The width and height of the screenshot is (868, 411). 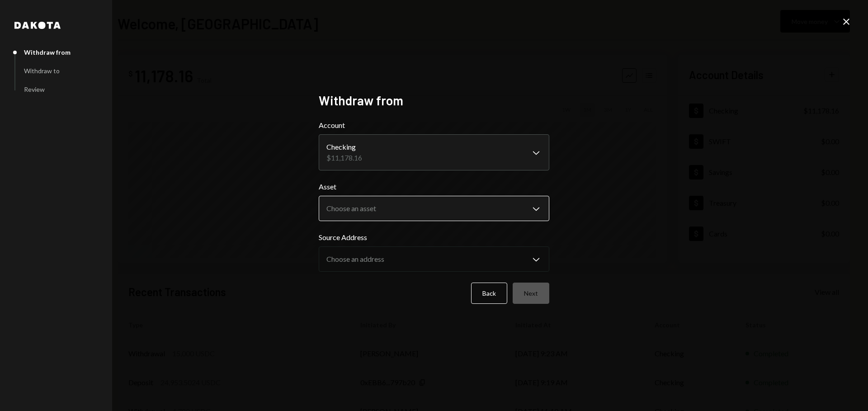 What do you see at coordinates (434, 152) in the screenshot?
I see `button: Account` at bounding box center [434, 152].